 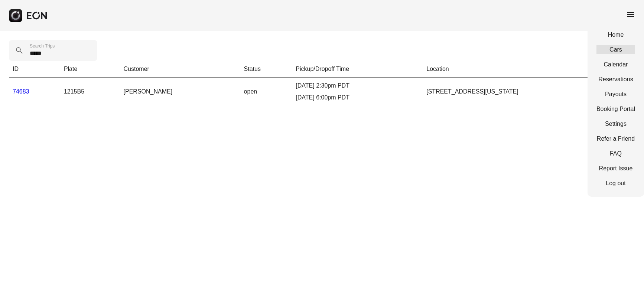 I want to click on a: Log out, so click(x=616, y=184).